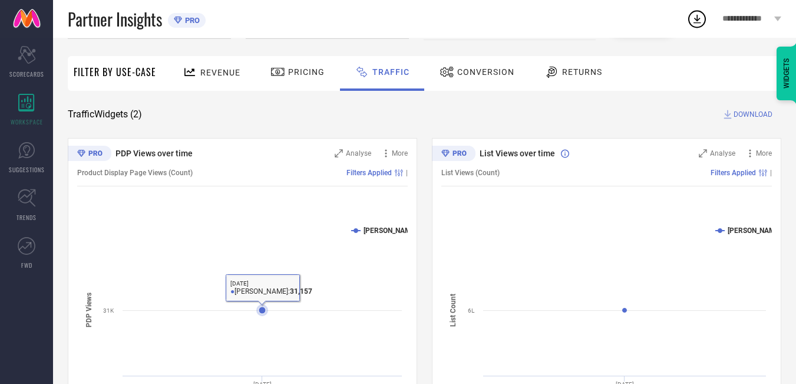  Describe the element at coordinates (391, 72) in the screenshot. I see `span: Traffic` at that location.